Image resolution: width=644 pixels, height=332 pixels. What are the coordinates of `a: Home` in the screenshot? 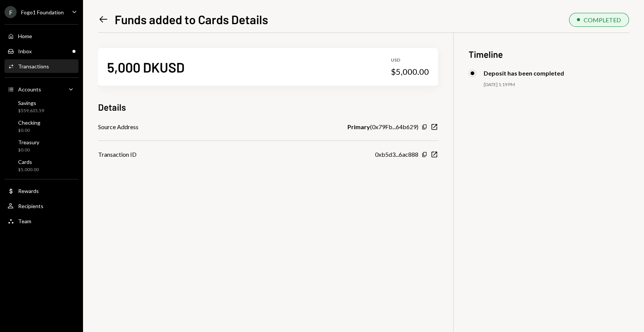 It's located at (42, 36).